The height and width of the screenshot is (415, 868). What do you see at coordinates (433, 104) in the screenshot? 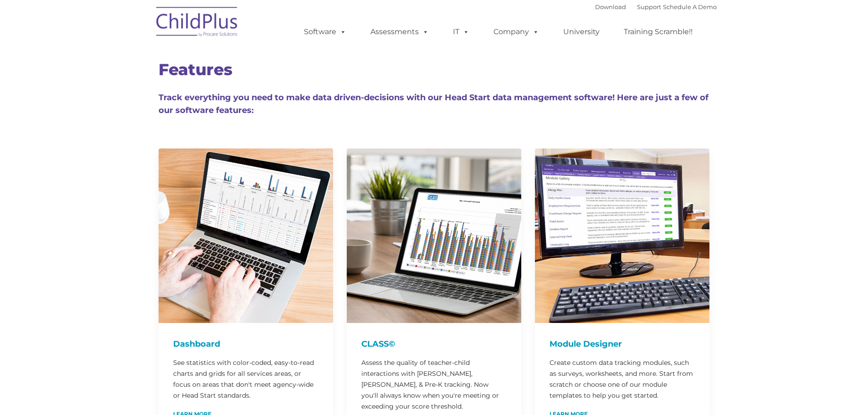
I see `span: Track everything you need to make data driven-decisions with our Head Start data management softw...` at bounding box center [433, 104].